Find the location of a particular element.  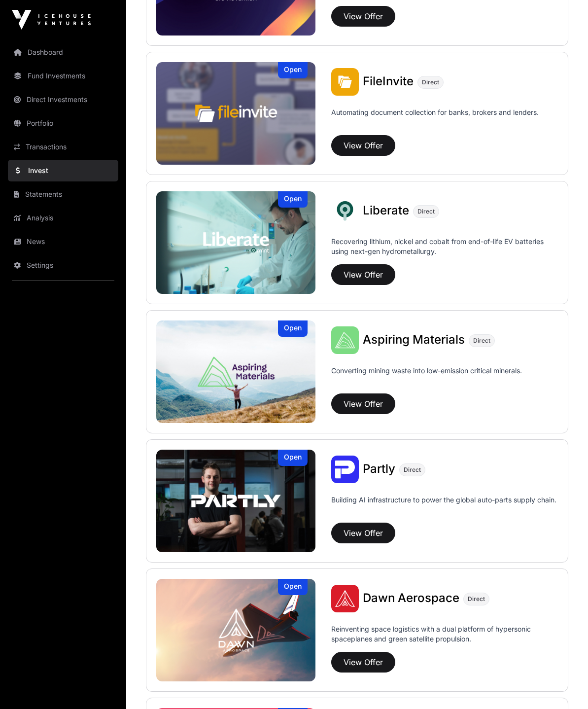

span: Dawn Aerospace is located at coordinates (411, 598).